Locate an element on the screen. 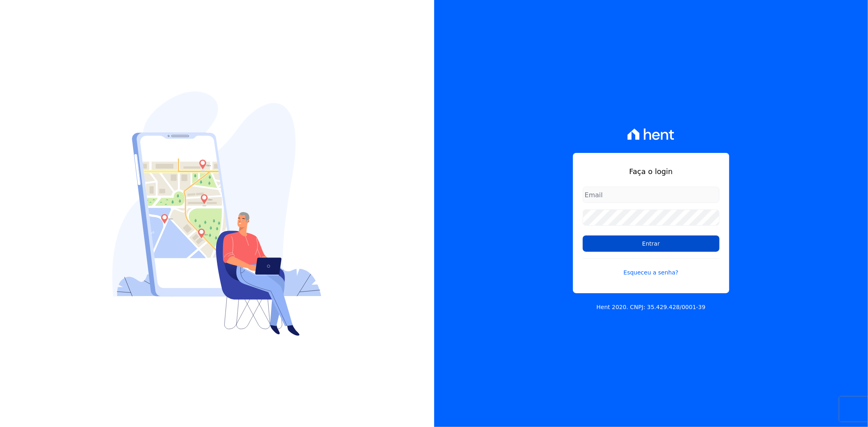  p: Hent 2020. CNPJ: 35.429.428/0001-39 is located at coordinates (651, 307).